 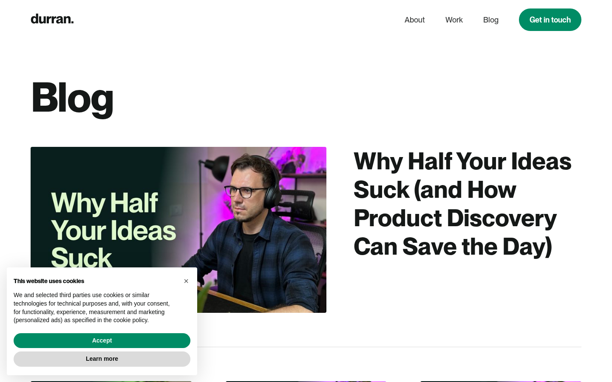 I want to click on a: Blog, so click(x=491, y=20).